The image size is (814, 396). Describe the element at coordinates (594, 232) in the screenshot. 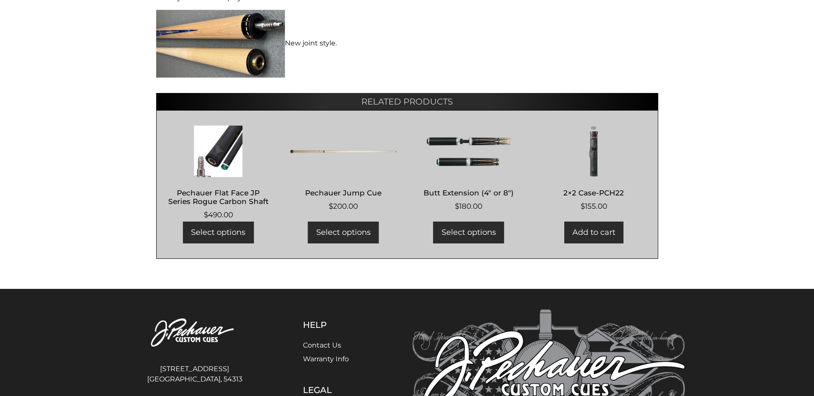

I see `a: Add to cart: “2x2 Case-PCH22”` at that location.